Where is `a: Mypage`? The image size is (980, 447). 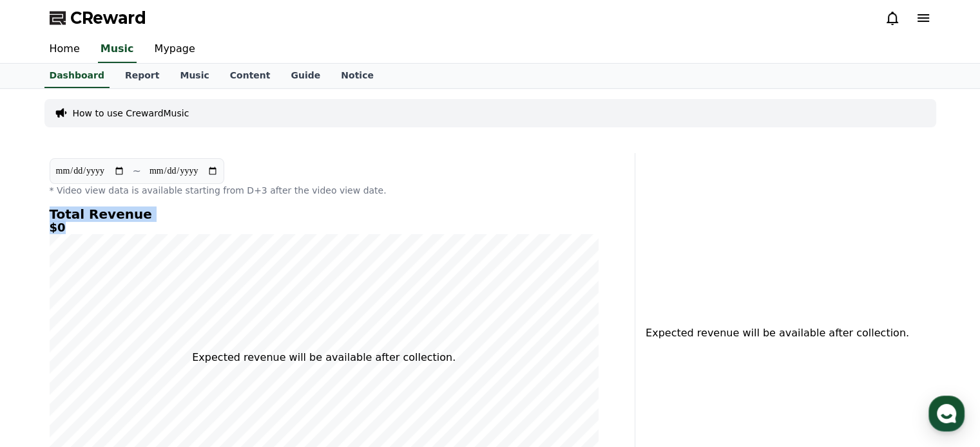
a: Mypage is located at coordinates (174, 50).